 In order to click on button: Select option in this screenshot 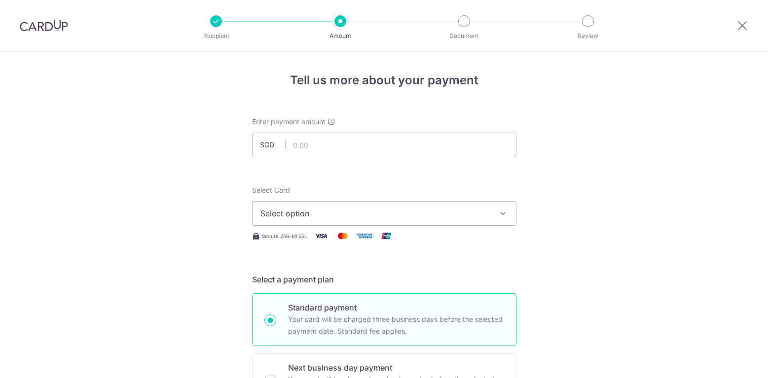, I will do `click(384, 214)`.